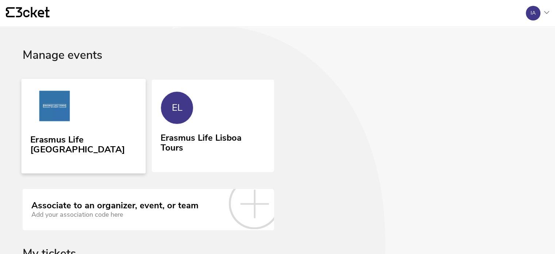 The width and height of the screenshot is (555, 254). What do you see at coordinates (213, 125) in the screenshot?
I see `a: EL Erasmus Life Lisboa Tours` at bounding box center [213, 125].